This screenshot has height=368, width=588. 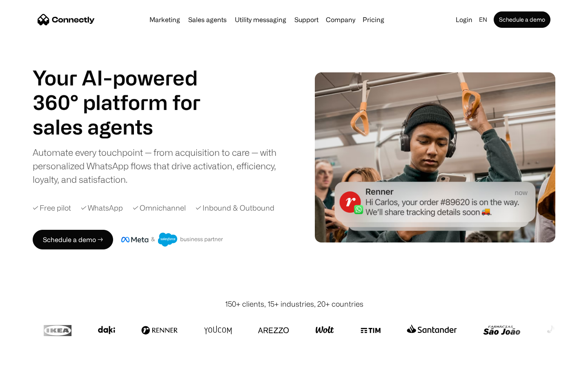 I want to click on ul: Language list, so click(x=33, y=359).